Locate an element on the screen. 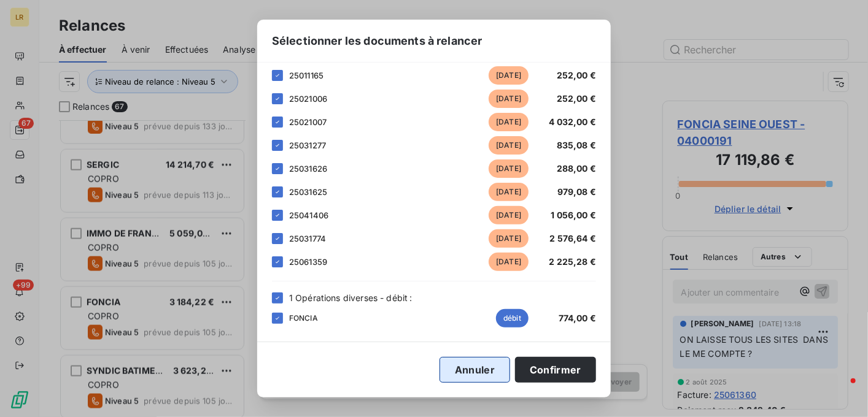 This screenshot has height=417, width=868. span: Sélectionner les documents à relancer is located at coordinates (377, 41).